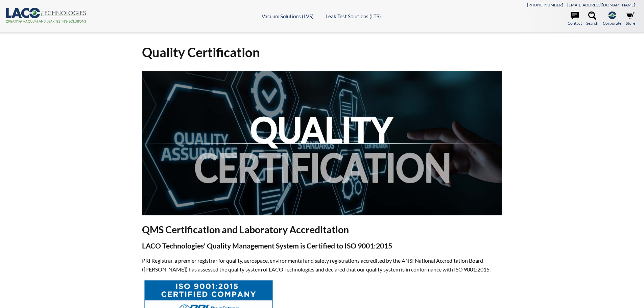  Describe the element at coordinates (575, 19) in the screenshot. I see `a: Contact` at that location.